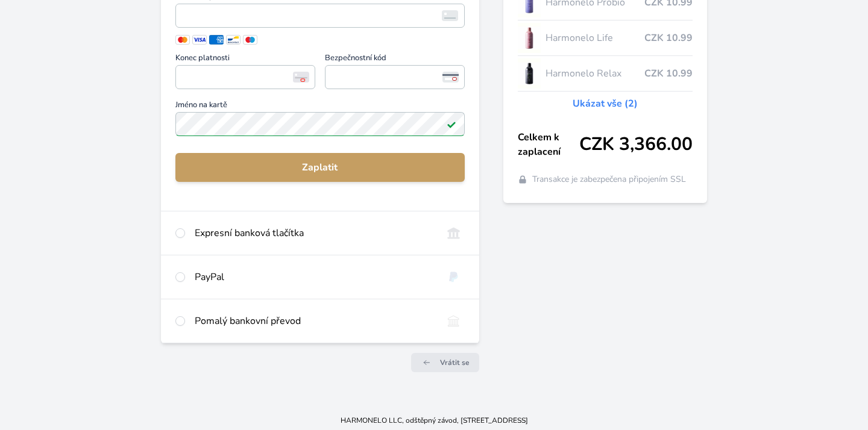  What do you see at coordinates (320, 107) in the screenshot?
I see `span: Jméno na kartě` at bounding box center [320, 107].